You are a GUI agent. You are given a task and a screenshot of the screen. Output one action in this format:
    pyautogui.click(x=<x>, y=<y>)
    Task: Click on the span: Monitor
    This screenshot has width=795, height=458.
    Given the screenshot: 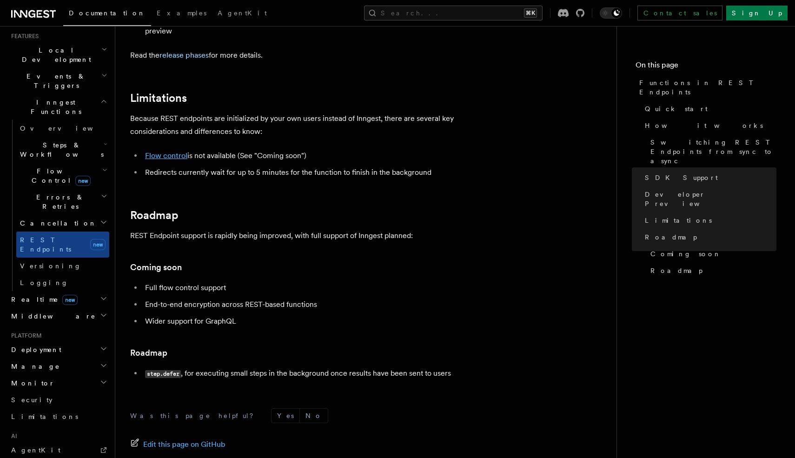 What is the action you would take?
    pyautogui.click(x=31, y=383)
    